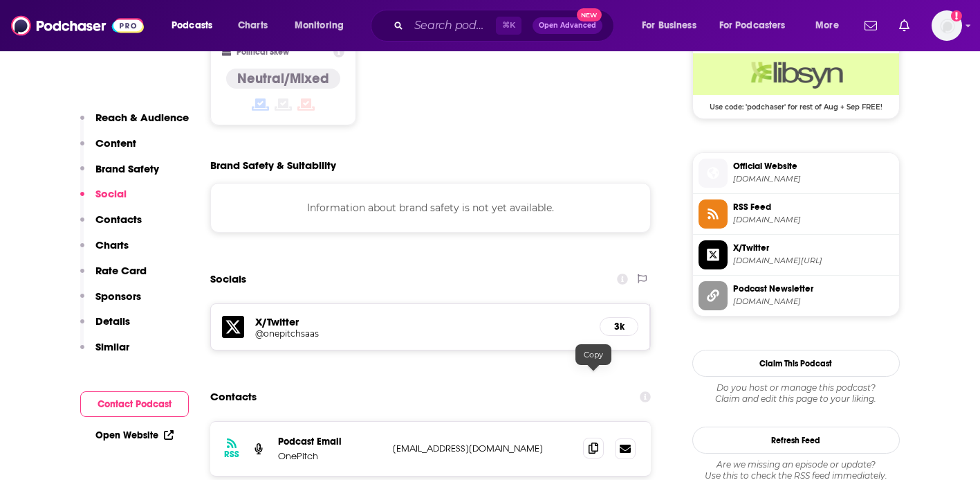 This screenshot has width=980, height=480. Describe the element at coordinates (118, 296) in the screenshot. I see `p: Sponsors` at that location.